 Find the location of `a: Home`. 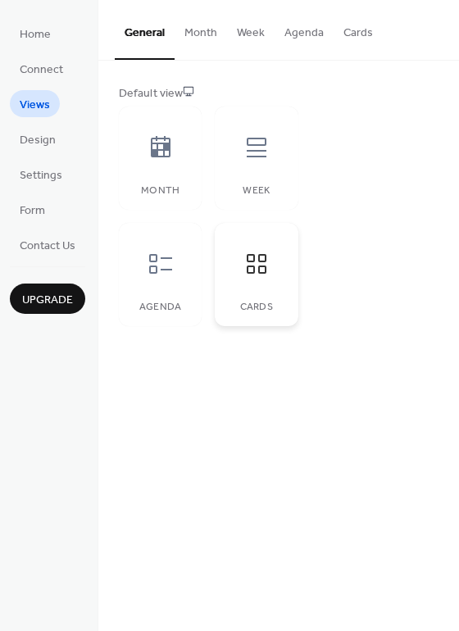

a: Home is located at coordinates (35, 33).